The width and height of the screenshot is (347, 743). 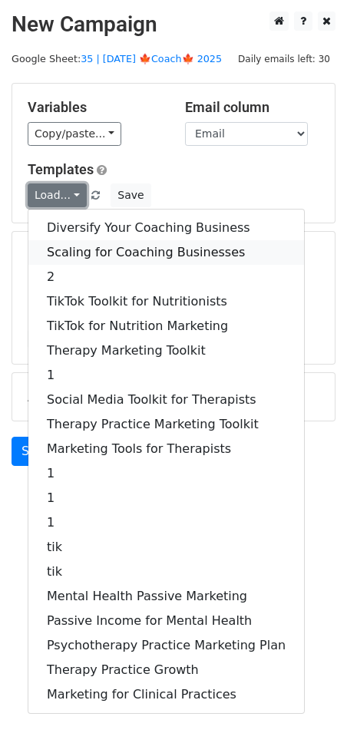 What do you see at coordinates (166, 228) in the screenshot?
I see `a: Diversify Your Coaching Business` at bounding box center [166, 228].